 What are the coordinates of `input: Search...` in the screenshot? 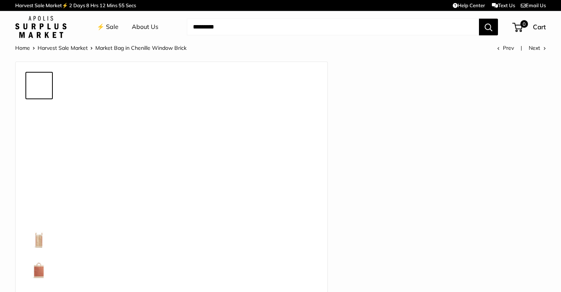 It's located at (333, 27).